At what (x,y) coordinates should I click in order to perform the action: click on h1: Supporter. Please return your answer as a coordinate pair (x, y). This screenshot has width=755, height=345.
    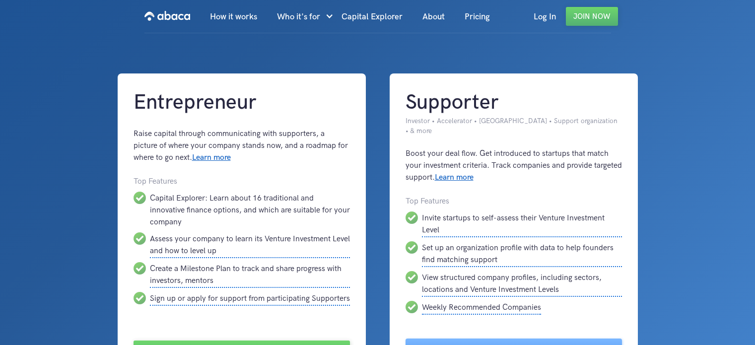
    Looking at the image, I should click on (514, 103).